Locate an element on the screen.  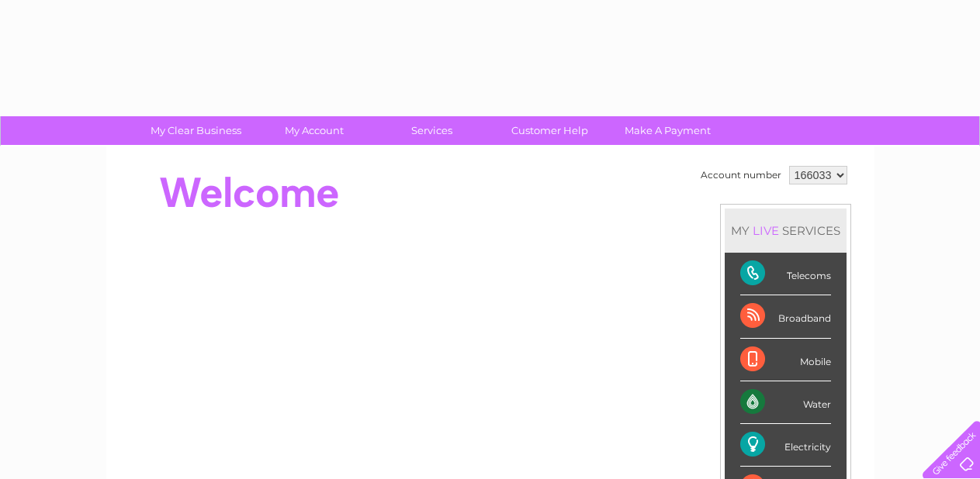
div: Telecoms is located at coordinates (785, 274).